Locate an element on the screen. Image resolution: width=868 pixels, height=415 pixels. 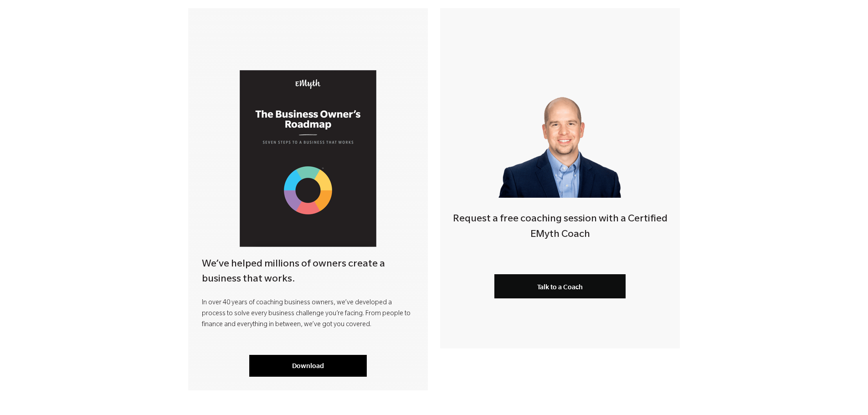
h4: We’ve helped millions of owners create a business that works. is located at coordinates (308, 272).